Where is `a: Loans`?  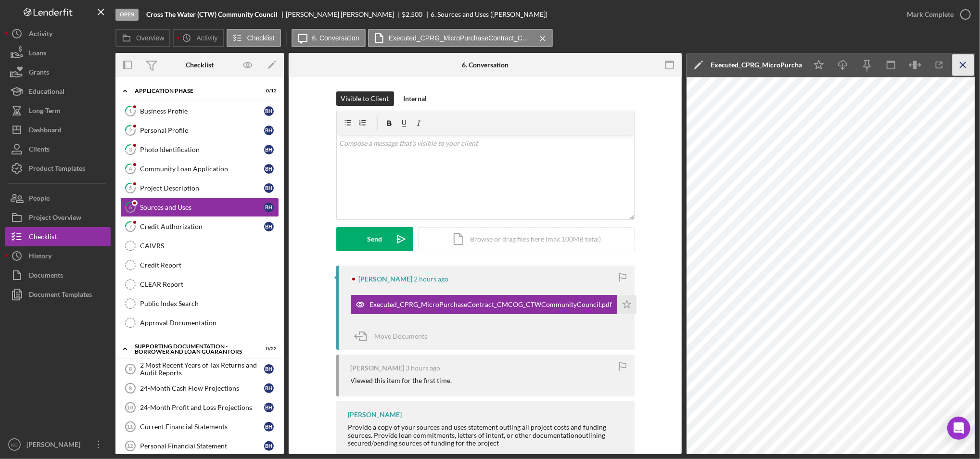 a: Loans is located at coordinates (57, 53).